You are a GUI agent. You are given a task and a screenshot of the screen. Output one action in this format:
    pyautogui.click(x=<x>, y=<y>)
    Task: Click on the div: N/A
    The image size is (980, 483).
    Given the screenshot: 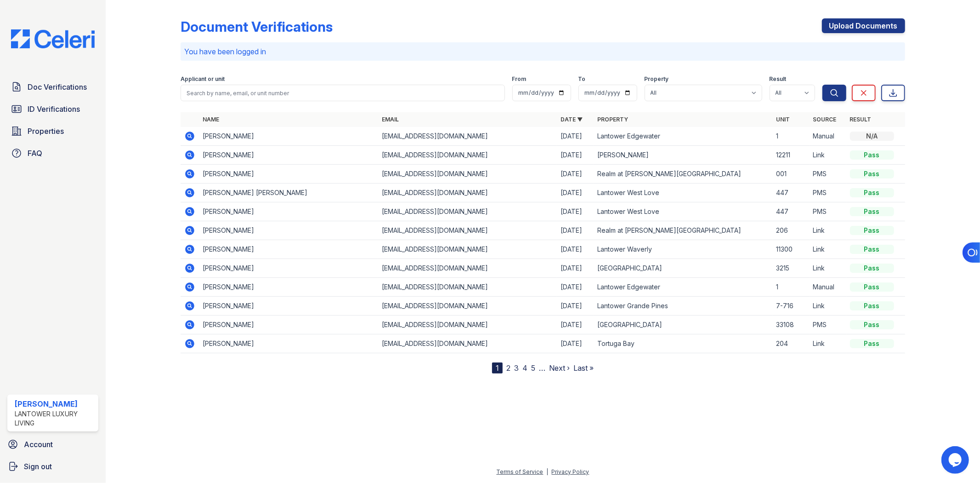 What is the action you would take?
    pyautogui.click(x=872, y=136)
    